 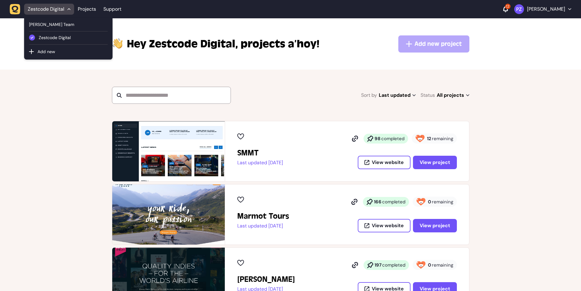 I want to click on span: All projects, so click(x=453, y=95).